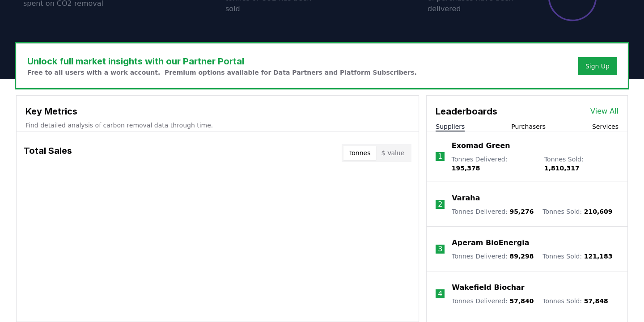  I want to click on h3: Key Metrics, so click(217, 111).